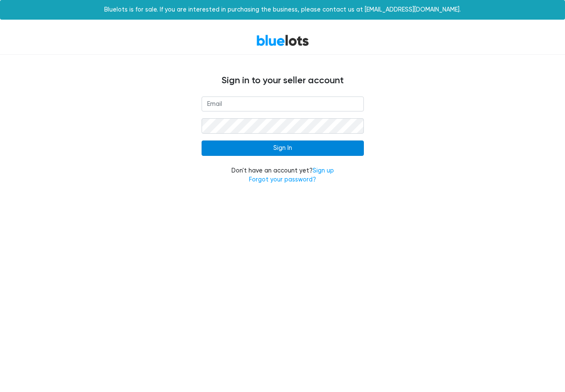 The image size is (565, 392). Describe the element at coordinates (282, 148) in the screenshot. I see `input: Sign In` at that location.